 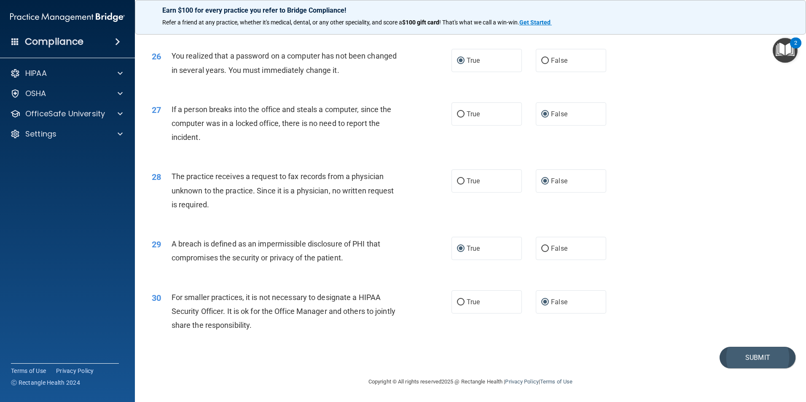 What do you see at coordinates (535, 22) in the screenshot?
I see `strong: Get Started` at bounding box center [535, 22].